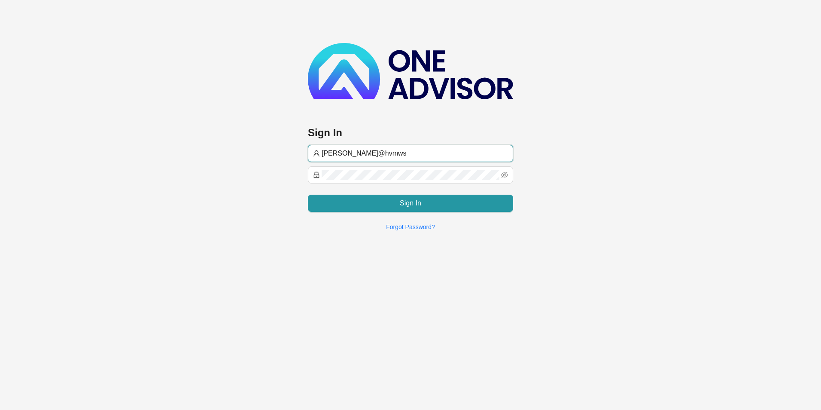  Describe the element at coordinates (415, 153) in the screenshot. I see `input: Username` at that location.